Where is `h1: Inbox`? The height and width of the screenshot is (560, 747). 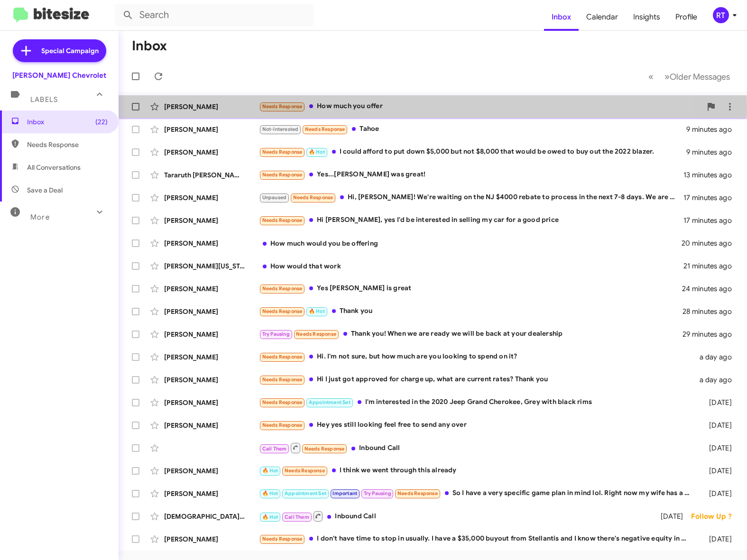
h1: Inbox is located at coordinates (149, 46).